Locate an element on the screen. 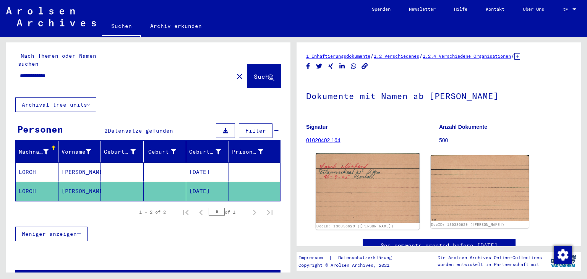  button: Next page is located at coordinates (255, 212).